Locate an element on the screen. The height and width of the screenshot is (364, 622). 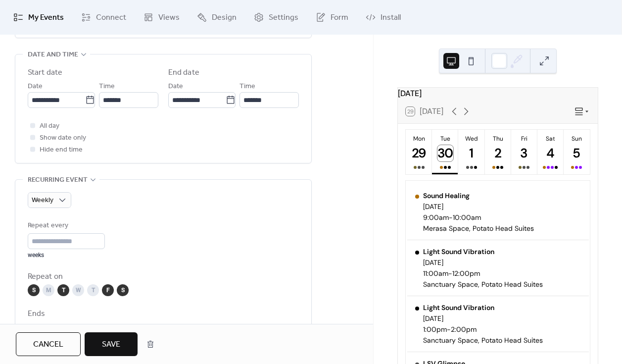
span: Weekly is located at coordinates (43, 200).